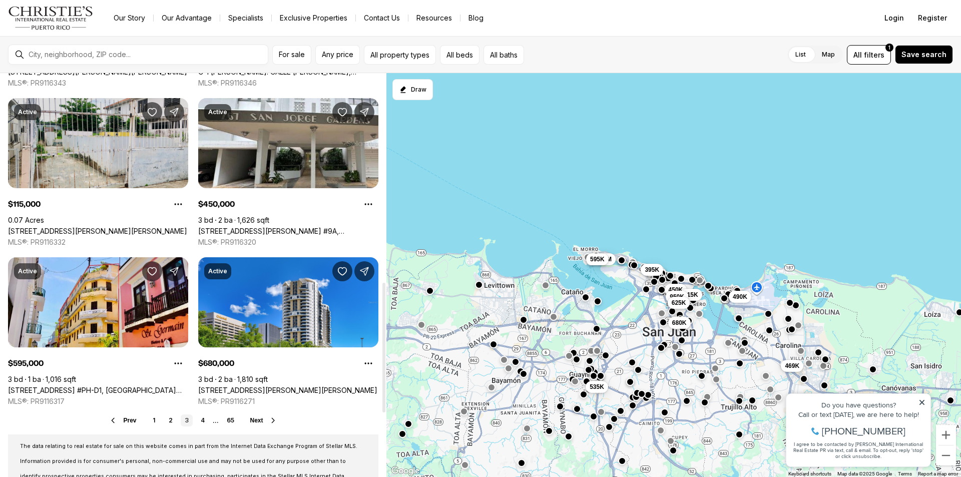 Image resolution: width=961 pixels, height=477 pixels. What do you see at coordinates (51, 18) in the screenshot?
I see `img: logo` at bounding box center [51, 18].